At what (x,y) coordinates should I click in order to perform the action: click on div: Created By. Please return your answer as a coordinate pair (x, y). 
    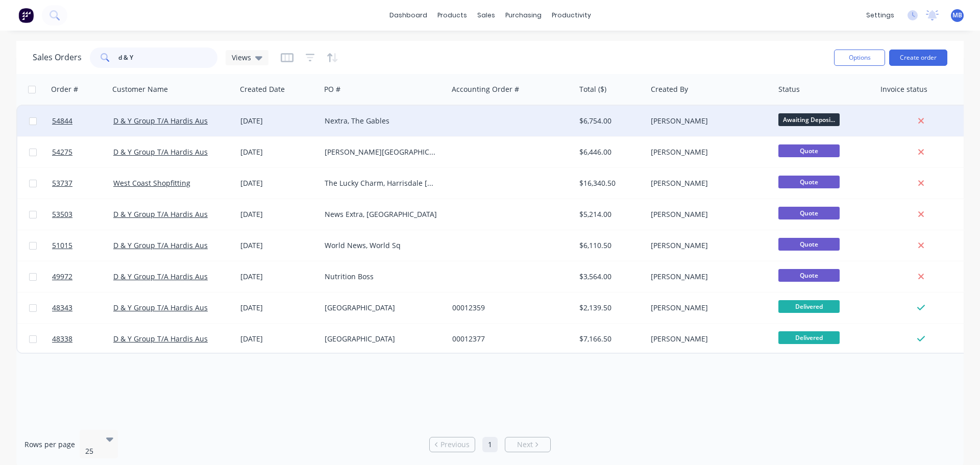
    Looking at the image, I should click on (669, 90).